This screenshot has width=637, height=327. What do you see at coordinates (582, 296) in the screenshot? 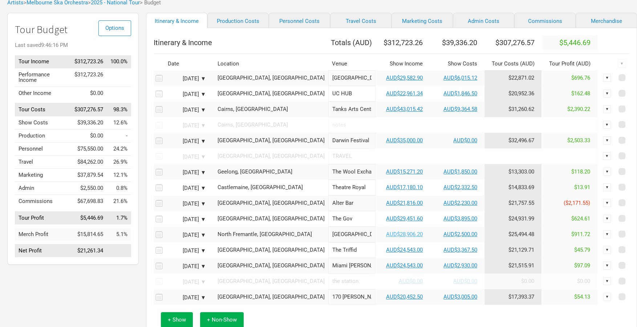
I see `span: $54.13` at bounding box center [582, 296].